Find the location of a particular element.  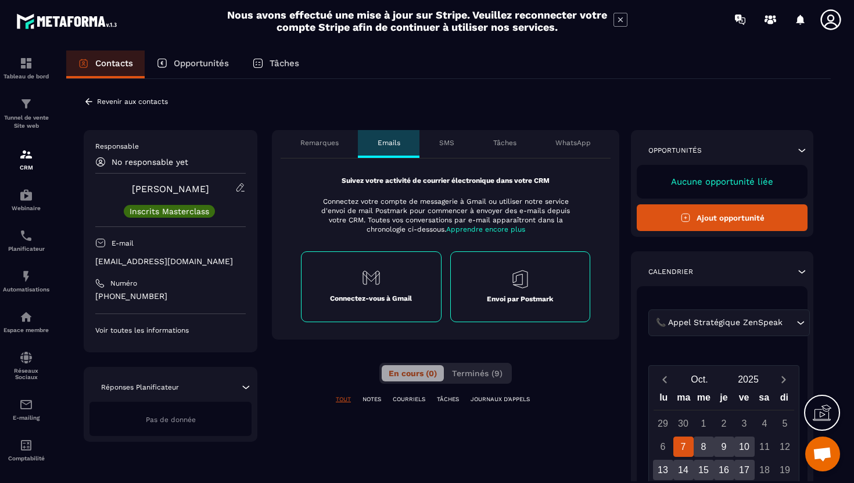

img: social-network is located at coordinates (26, 358).